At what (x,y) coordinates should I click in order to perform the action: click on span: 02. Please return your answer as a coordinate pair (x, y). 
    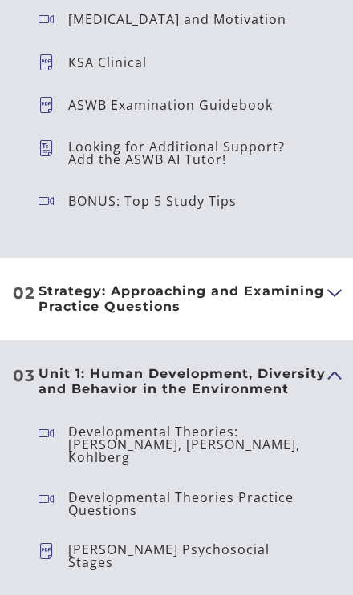
    Looking at the image, I should click on (24, 293).